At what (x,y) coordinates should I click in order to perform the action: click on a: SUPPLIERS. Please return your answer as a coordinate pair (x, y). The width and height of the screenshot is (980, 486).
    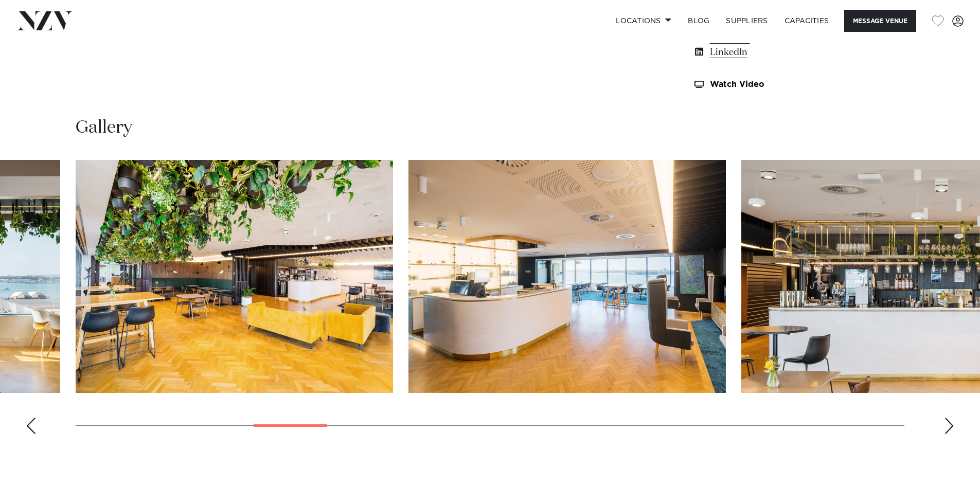
    Looking at the image, I should click on (746, 20).